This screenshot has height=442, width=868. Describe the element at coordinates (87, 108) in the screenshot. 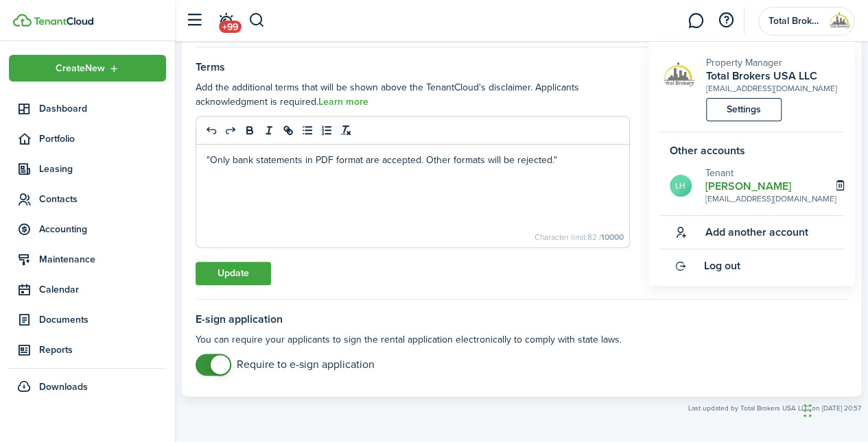

I see `a: Dashboard` at that location.